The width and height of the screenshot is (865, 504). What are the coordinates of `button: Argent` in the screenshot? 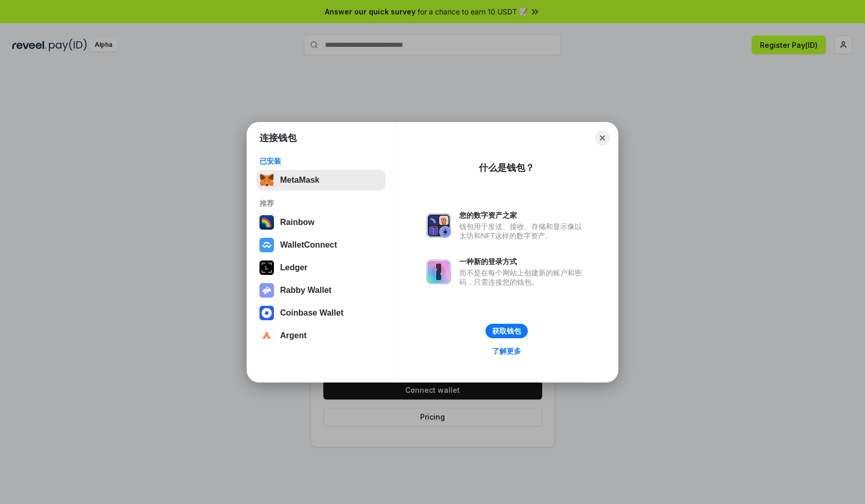 It's located at (320, 335).